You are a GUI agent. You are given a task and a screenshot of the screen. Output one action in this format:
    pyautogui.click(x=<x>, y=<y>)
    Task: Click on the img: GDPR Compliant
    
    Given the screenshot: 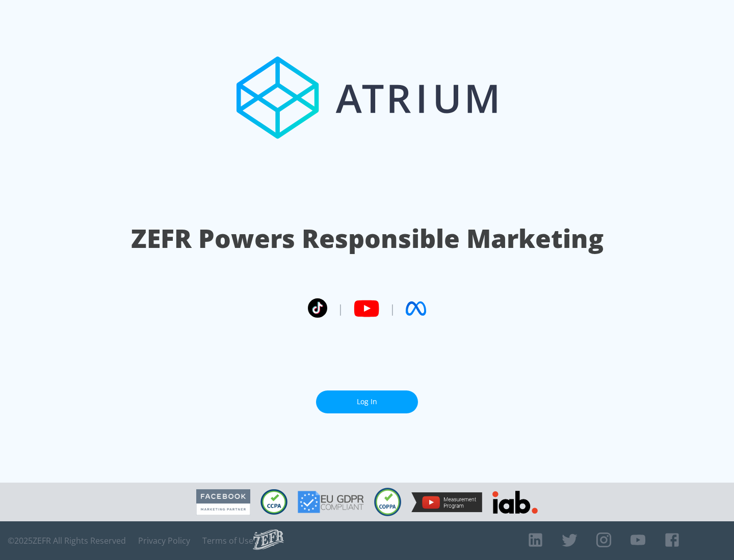 What is the action you would take?
    pyautogui.click(x=331, y=502)
    